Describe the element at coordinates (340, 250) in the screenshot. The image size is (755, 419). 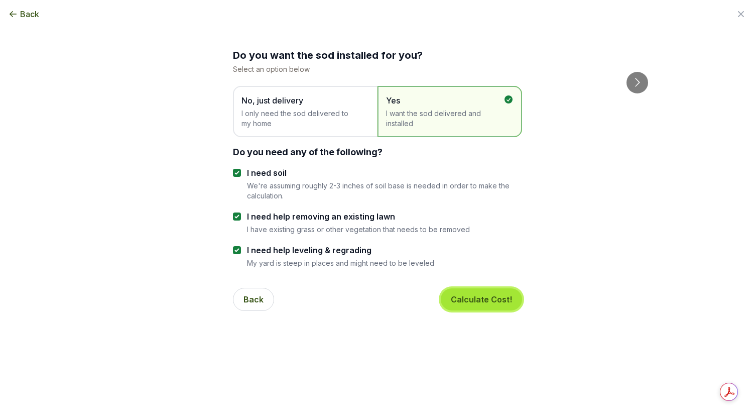
I see `label: I need help leveling & regrading` at that location.